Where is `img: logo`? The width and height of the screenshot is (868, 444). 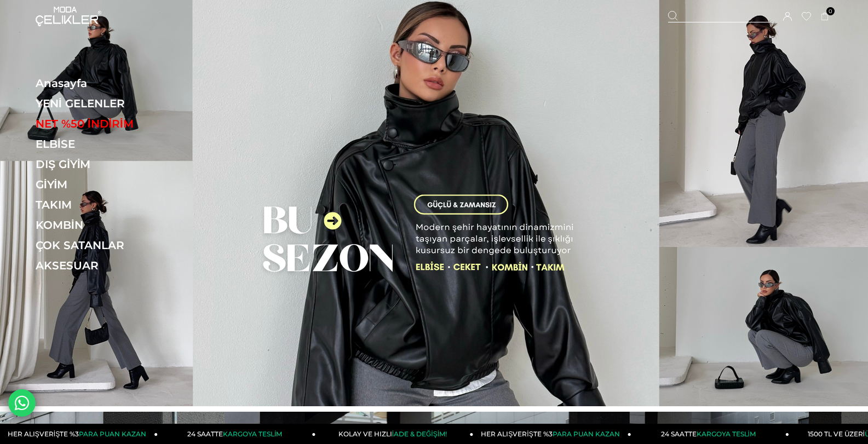 img: logo is located at coordinates (68, 16).